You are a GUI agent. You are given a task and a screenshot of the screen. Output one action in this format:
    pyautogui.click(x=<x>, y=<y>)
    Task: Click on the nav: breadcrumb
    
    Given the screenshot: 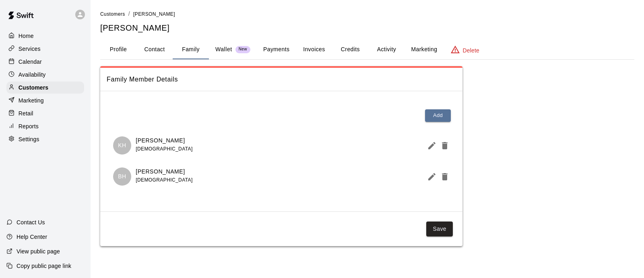 What is the action you would take?
    pyautogui.click(x=367, y=14)
    